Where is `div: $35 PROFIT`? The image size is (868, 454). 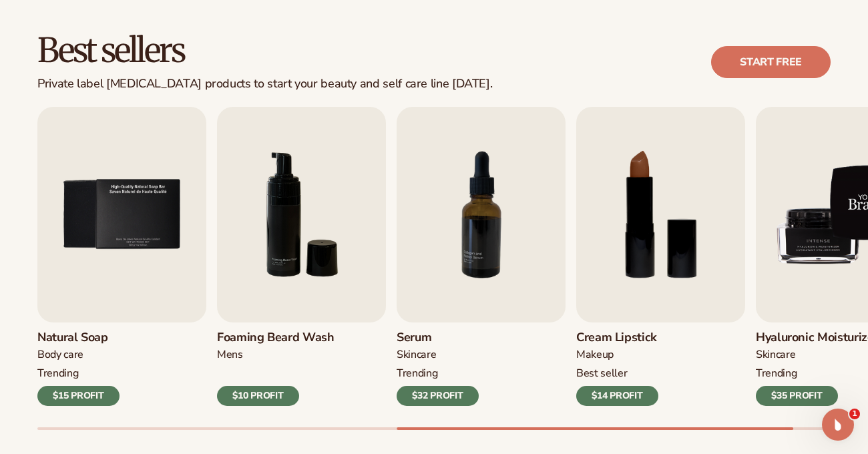 div: $35 PROFIT is located at coordinates (797, 396).